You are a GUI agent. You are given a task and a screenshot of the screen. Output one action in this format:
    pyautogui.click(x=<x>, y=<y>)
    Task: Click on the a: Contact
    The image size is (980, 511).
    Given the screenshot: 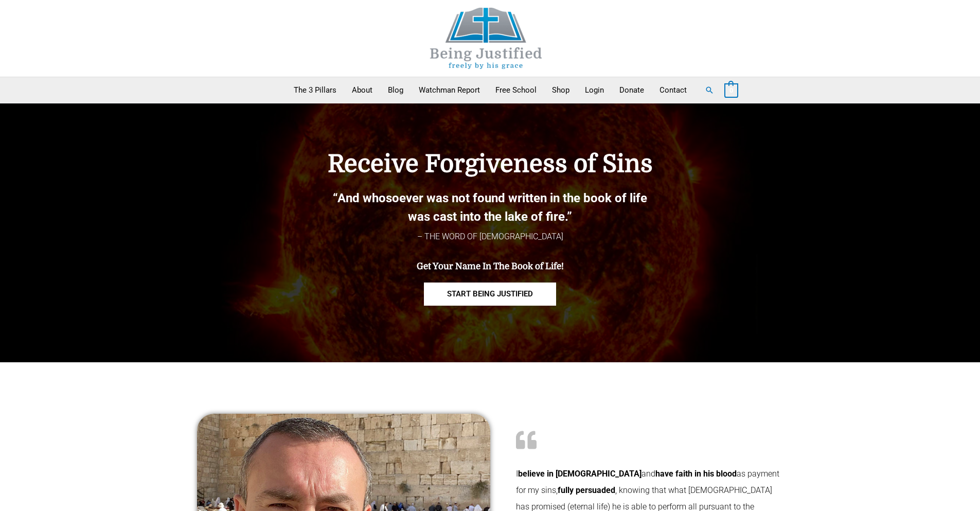 What is the action you would take?
    pyautogui.click(x=673, y=90)
    